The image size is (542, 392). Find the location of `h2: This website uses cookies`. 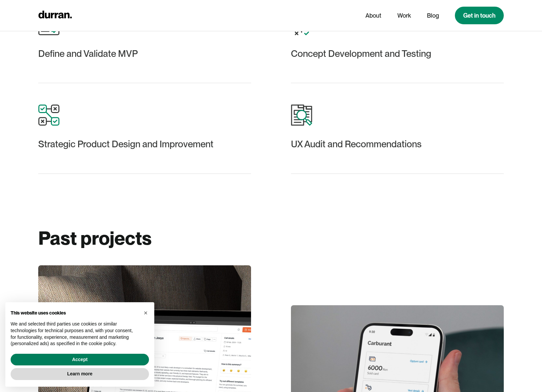

h2: This website uses cookies is located at coordinates (74, 313).